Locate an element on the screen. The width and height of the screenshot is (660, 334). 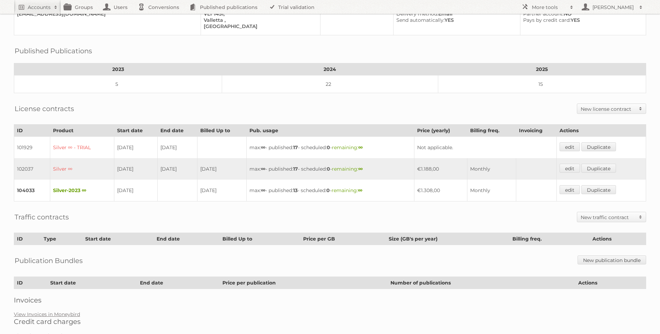
th: 2023 is located at coordinates (118, 69).